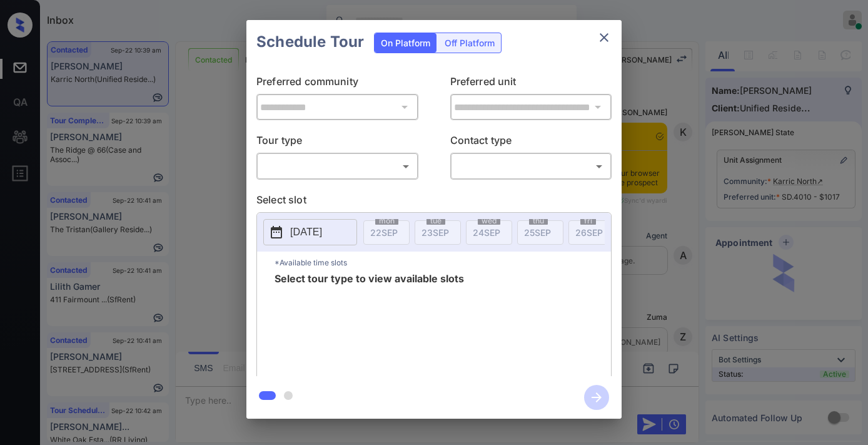 This screenshot has width=868, height=445. Describe the element at coordinates (604, 37) in the screenshot. I see `button: close` at that location.